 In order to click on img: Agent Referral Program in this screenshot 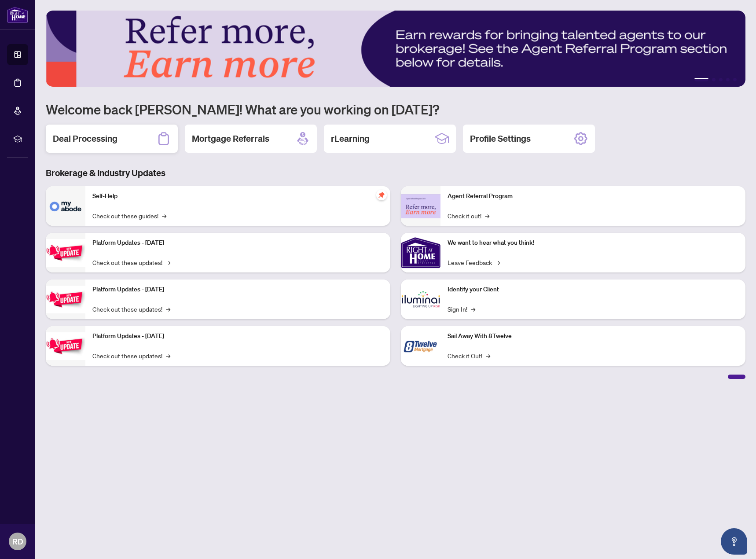, I will do `click(421, 206)`.